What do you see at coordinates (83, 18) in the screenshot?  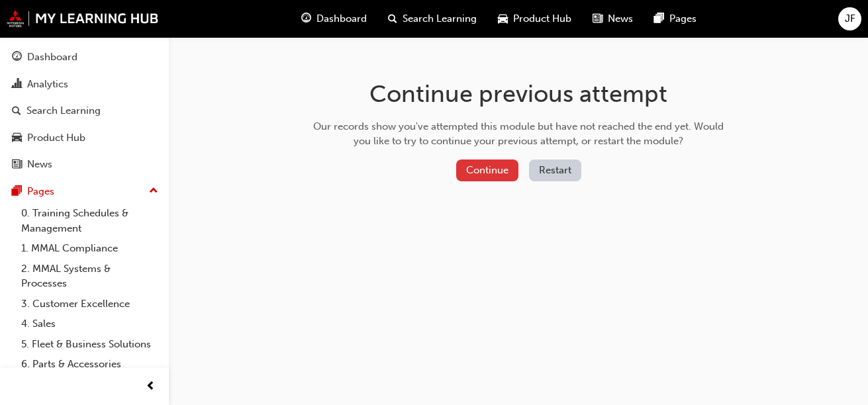 I see `img: mmal` at bounding box center [83, 18].